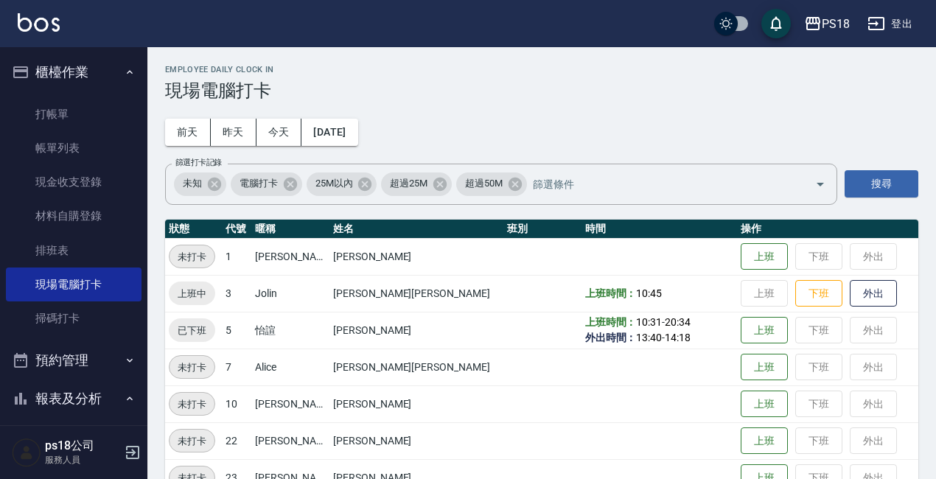 Image resolution: width=936 pixels, height=479 pixels. What do you see at coordinates (74, 72) in the screenshot?
I see `button: 櫃檯作業` at bounding box center [74, 72].